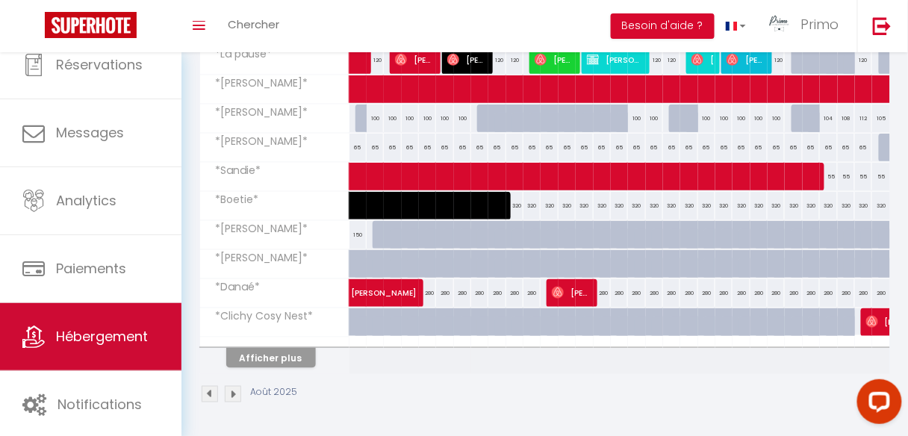 This screenshot has width=908, height=436. Describe the element at coordinates (819, 24) in the screenshot. I see `span: Primo` at that location.